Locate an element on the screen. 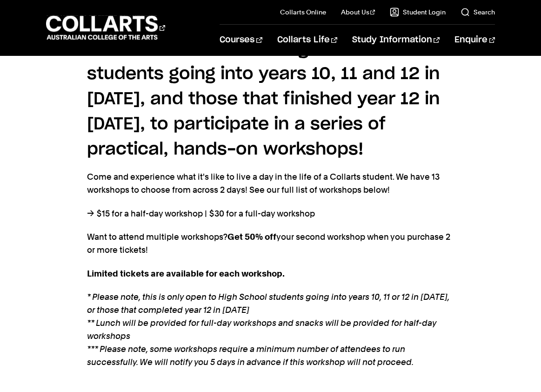  p: Come and experience what it's like to live a day in the life of a Collarts student. We have 13 wo... is located at coordinates (271, 183).